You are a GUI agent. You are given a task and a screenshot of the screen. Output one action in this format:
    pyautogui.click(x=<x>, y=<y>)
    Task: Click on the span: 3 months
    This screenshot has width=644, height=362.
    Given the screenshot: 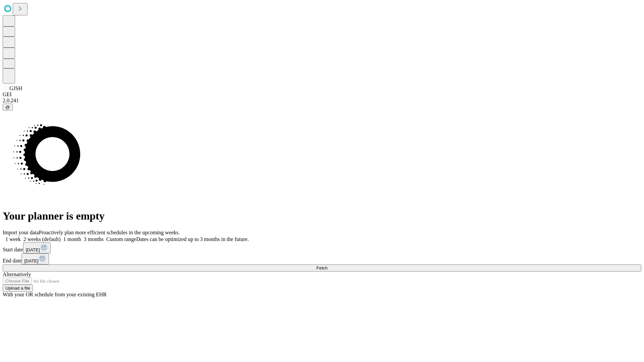 What is the action you would take?
    pyautogui.click(x=94, y=239)
    